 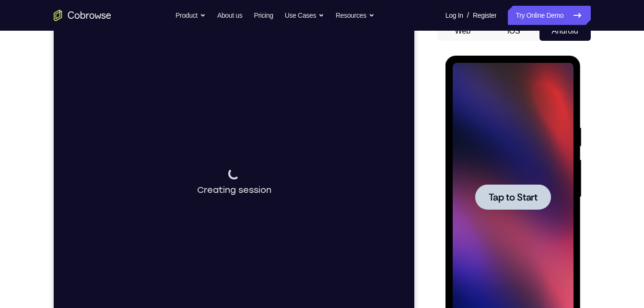 What do you see at coordinates (484, 15) in the screenshot?
I see `a: Register` at bounding box center [484, 15].